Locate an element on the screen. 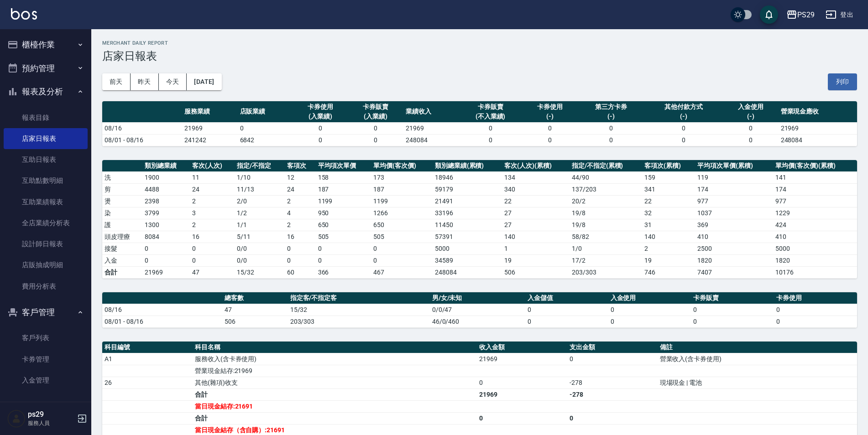 The height and width of the screenshot is (435, 868). td: 1037 is located at coordinates (734, 213).